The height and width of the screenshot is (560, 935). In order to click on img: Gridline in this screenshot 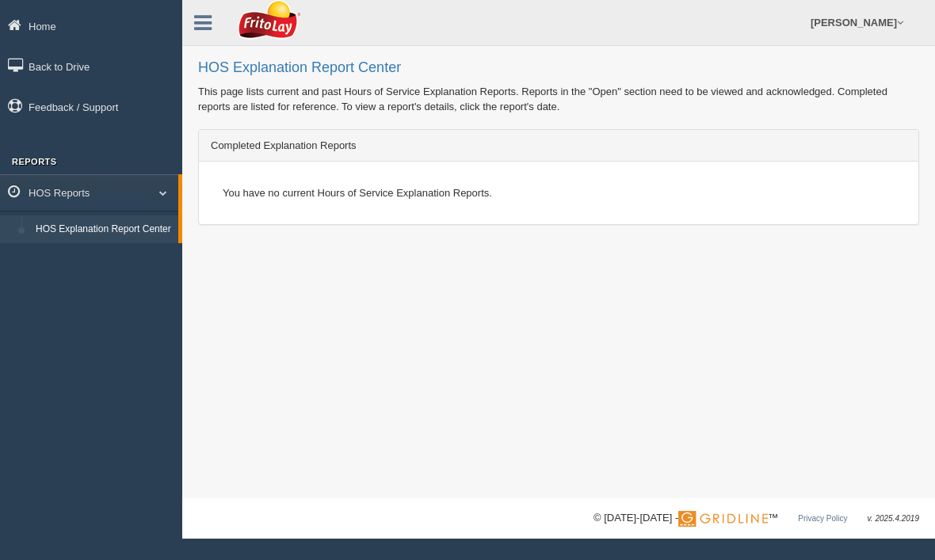, I will do `click(722, 519)`.